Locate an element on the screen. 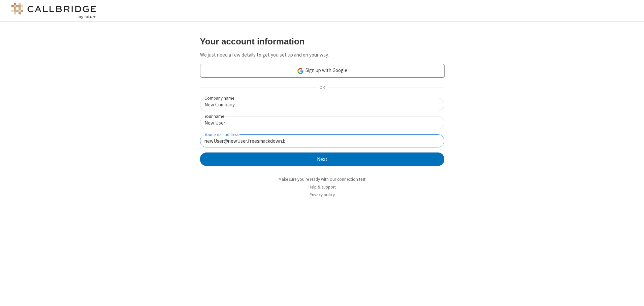  p: We just need a few details to get you set up and on your way. is located at coordinates (322, 55).